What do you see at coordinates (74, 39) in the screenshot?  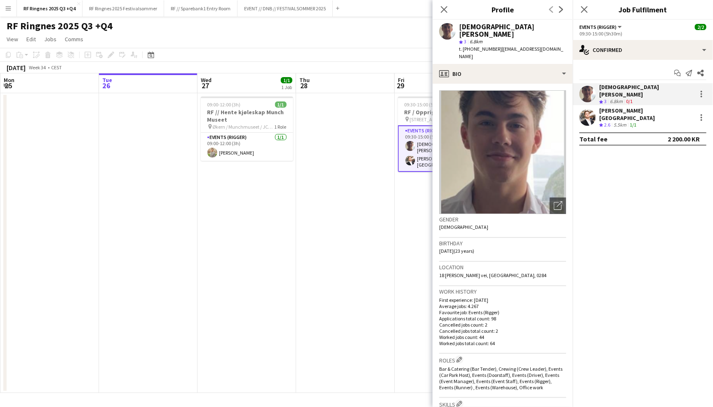 I see `a: Comms` at bounding box center [74, 39].